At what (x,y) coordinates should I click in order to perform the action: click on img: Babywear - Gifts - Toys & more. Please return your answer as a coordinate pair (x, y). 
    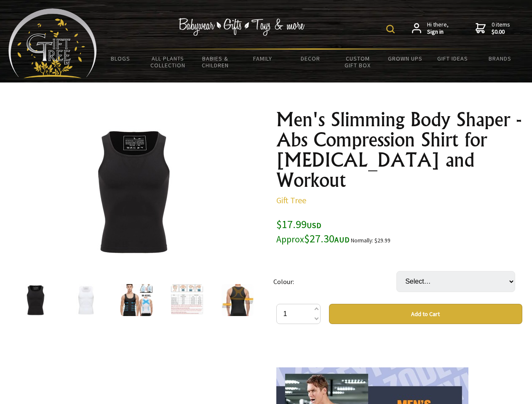
    Looking at the image, I should click on (242, 27).